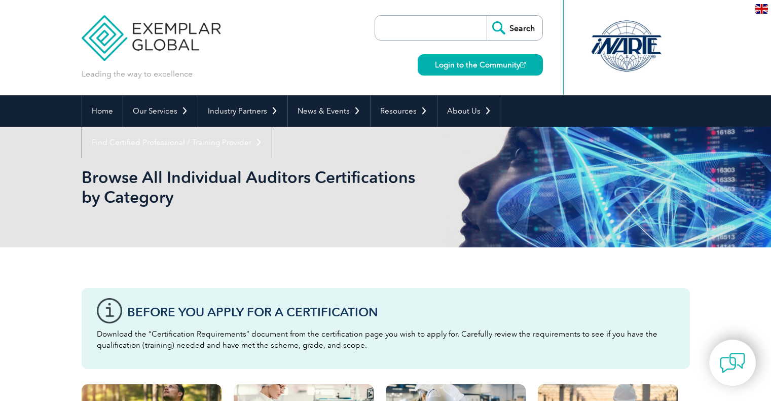  Describe the element at coordinates (276, 187) in the screenshot. I see `h1: Browse All Individual Auditors Certifications by Category` at that location.